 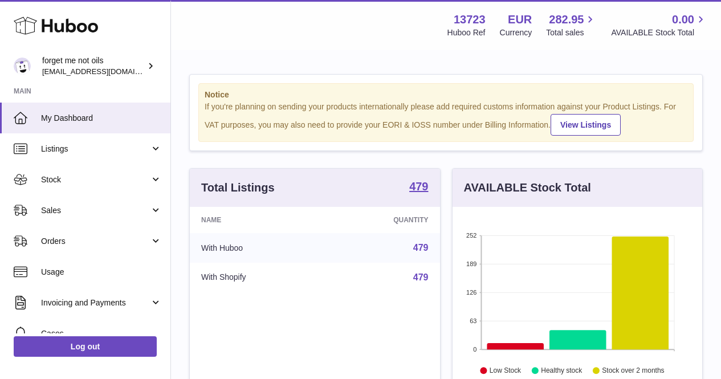 I want to click on td: With Shopify, so click(x=257, y=278).